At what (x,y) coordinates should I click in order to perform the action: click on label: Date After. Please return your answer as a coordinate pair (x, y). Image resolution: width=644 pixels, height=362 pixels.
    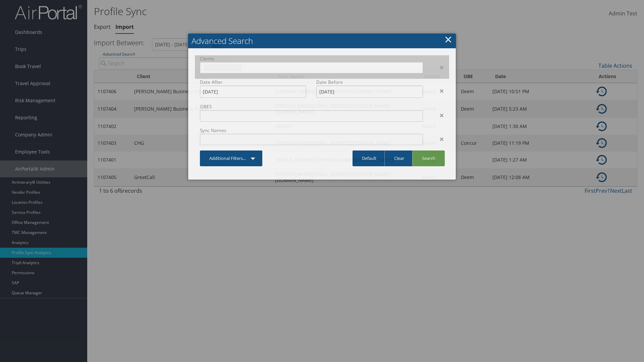
    Looking at the image, I should click on (253, 82).